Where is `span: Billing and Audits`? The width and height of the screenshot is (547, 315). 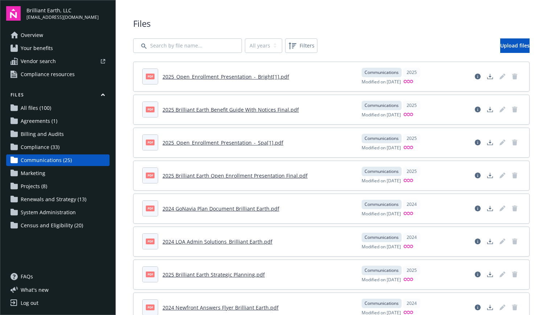
span: Billing and Audits is located at coordinates (42, 134).